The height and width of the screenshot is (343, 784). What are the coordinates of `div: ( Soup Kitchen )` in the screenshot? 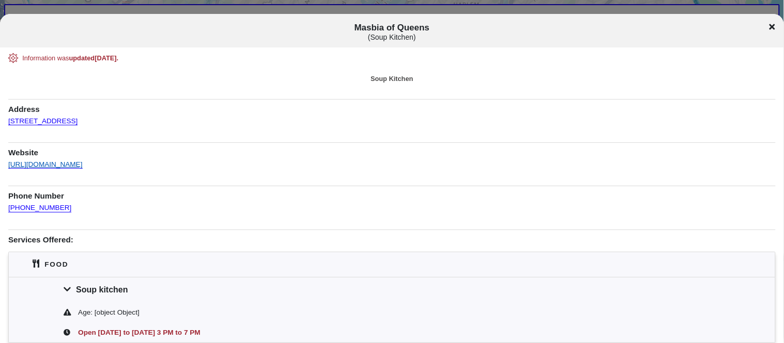 It's located at (391, 37).